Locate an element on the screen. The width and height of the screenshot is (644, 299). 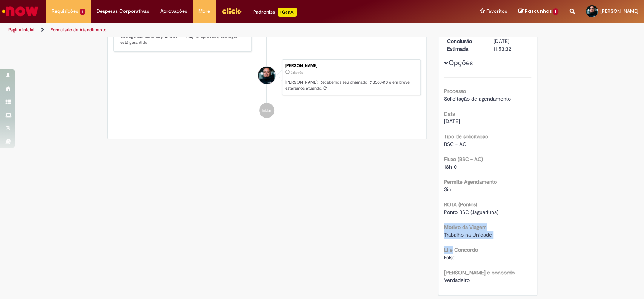
a: Formulário de Atendimento is located at coordinates (79, 30).